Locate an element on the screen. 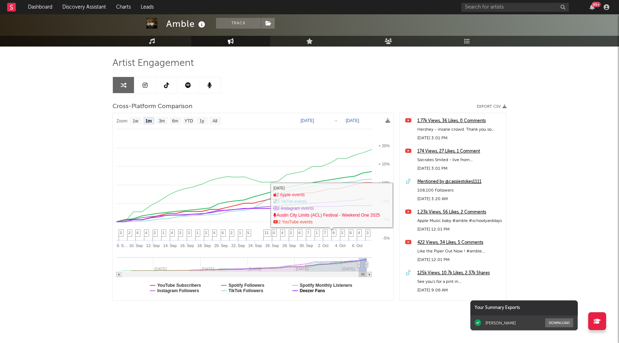 This screenshot has height=343, width=619. button: Export CSV is located at coordinates (491, 107).